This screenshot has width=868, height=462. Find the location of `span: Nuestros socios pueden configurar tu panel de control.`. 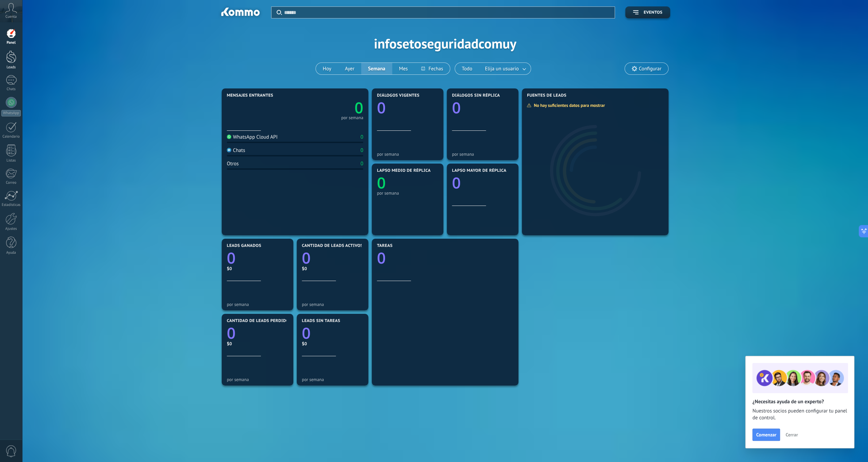

span: Nuestros socios pueden configurar tu panel de control. is located at coordinates (799, 414).